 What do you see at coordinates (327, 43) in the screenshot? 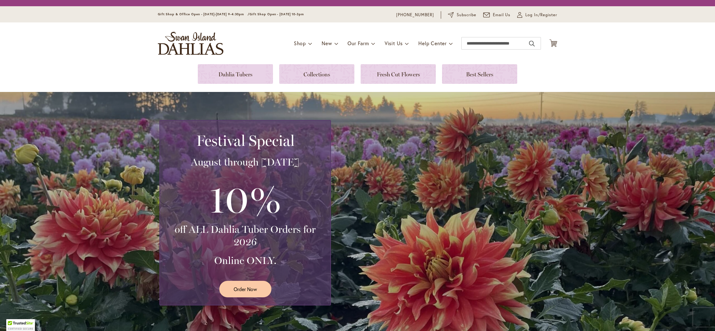
I see `span: New` at bounding box center [327, 43].